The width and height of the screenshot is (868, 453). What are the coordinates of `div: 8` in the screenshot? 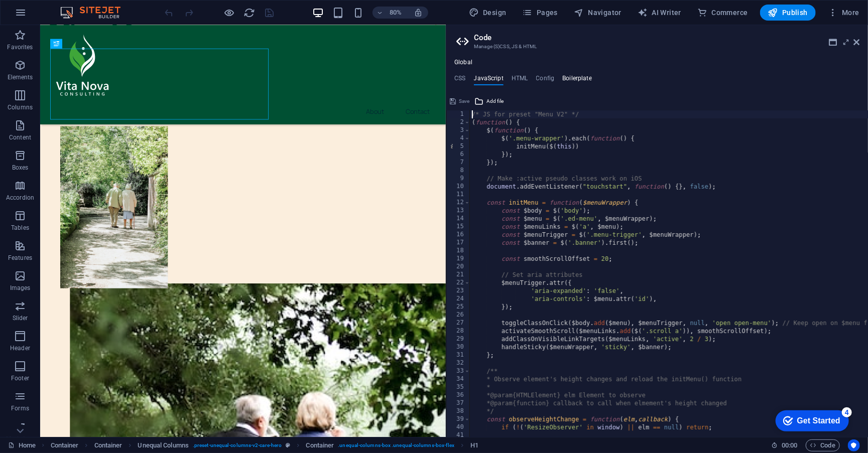 It's located at (458, 171).